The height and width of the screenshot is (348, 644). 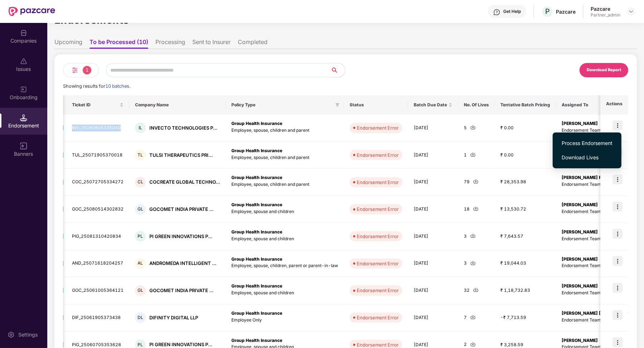 I want to click on div: 7, so click(x=476, y=318).